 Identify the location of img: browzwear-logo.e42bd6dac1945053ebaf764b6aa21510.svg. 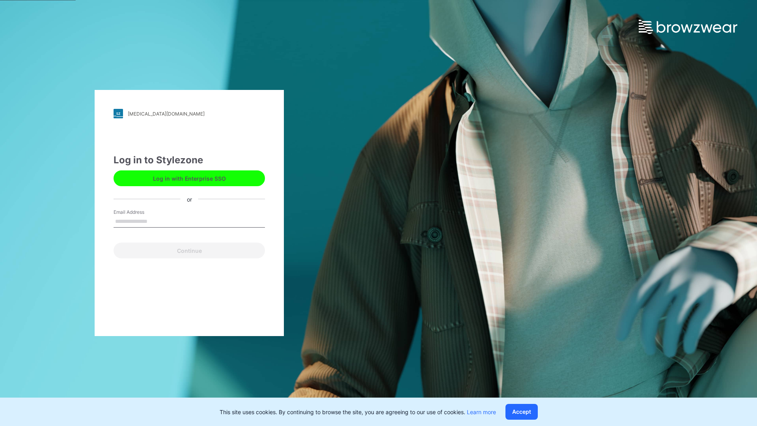
(688, 27).